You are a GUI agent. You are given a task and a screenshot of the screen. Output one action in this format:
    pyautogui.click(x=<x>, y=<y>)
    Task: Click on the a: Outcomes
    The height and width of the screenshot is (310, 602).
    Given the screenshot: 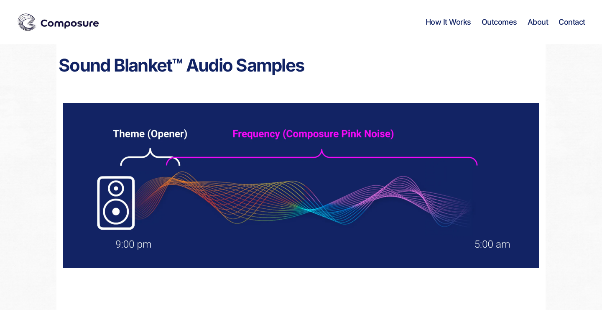 What is the action you would take?
    pyautogui.click(x=499, y=22)
    